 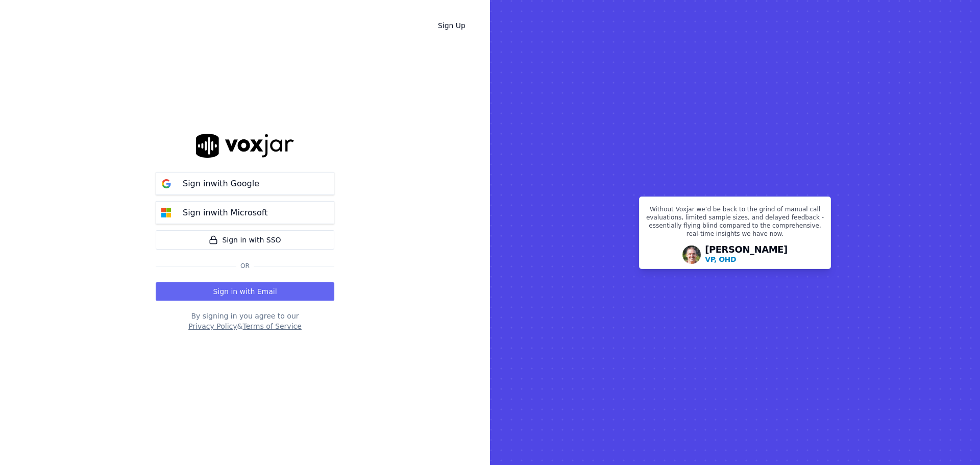 I want to click on img: microsoft Sign in button, so click(x=166, y=213).